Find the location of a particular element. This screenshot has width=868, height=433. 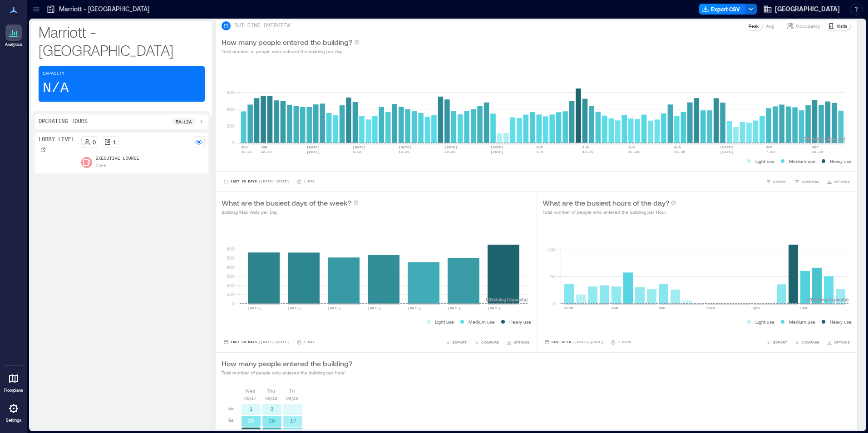

p: 6a is located at coordinates (231, 420).